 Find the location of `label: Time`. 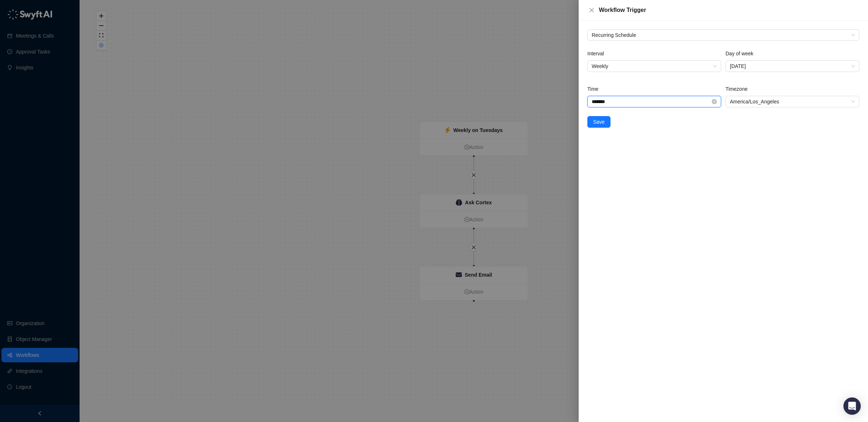

label: Time is located at coordinates (595, 89).